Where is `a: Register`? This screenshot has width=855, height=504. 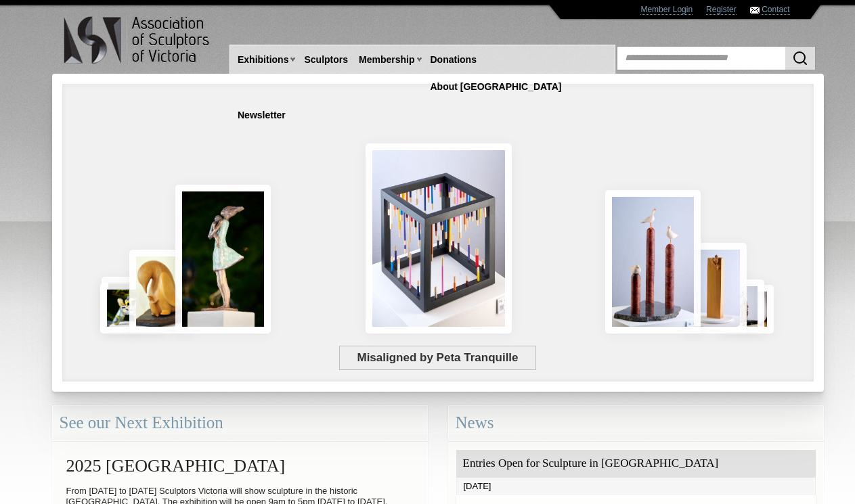 a: Register is located at coordinates (721, 10).